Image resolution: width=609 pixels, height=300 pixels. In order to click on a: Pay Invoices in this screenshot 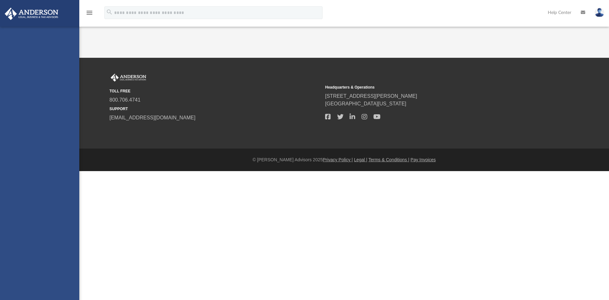, I will do `click(423, 160)`.